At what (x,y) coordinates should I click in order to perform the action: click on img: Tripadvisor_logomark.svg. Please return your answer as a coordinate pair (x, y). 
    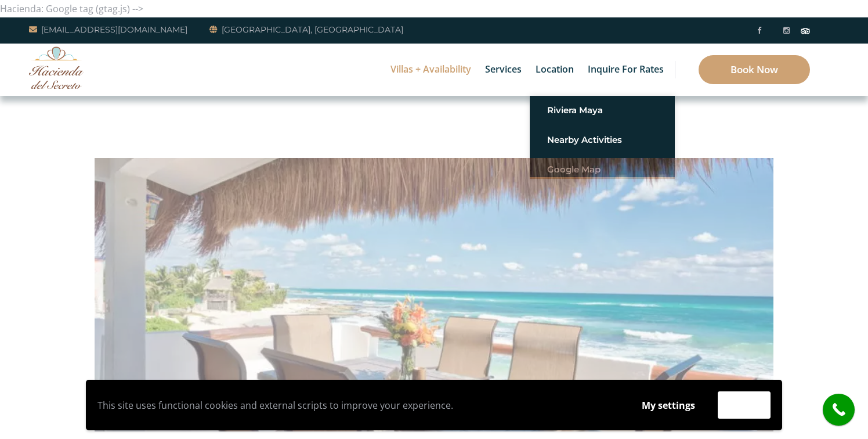
    Looking at the image, I should click on (806, 31).